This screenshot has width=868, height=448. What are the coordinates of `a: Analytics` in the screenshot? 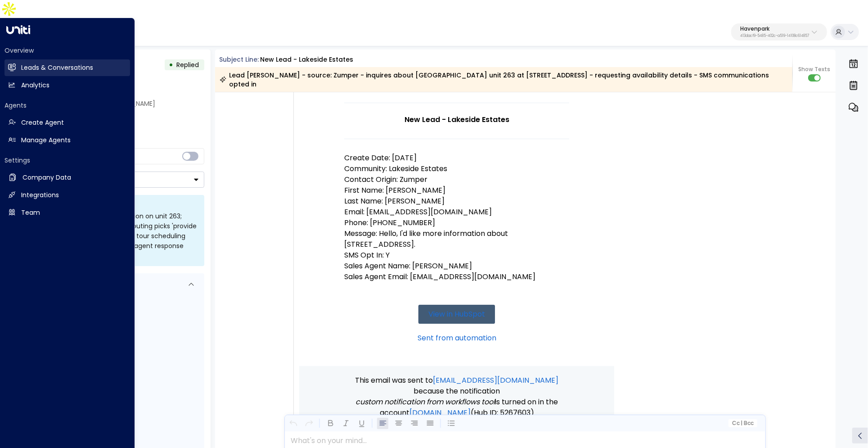 It's located at (67, 85).